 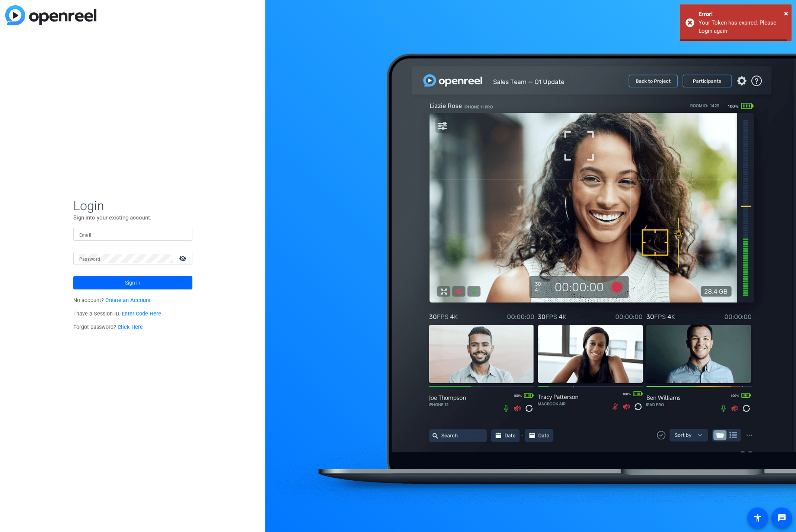 What do you see at coordinates (117, 314) in the screenshot?
I see `span: I have a Session ID.` at bounding box center [117, 314].